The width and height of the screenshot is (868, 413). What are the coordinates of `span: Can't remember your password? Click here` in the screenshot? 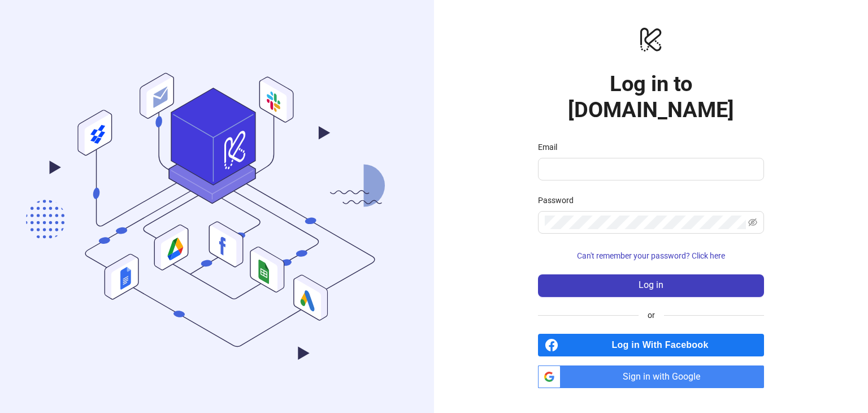 It's located at (651, 255).